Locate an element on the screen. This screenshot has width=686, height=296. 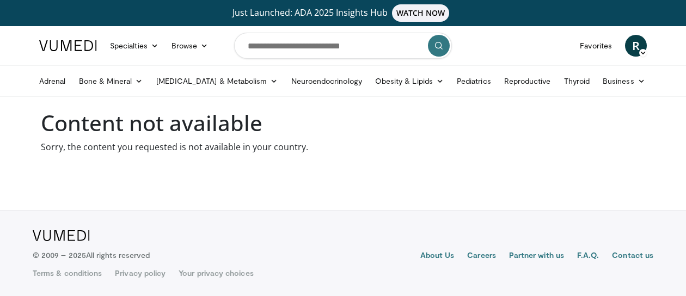
a: Terms & conditions is located at coordinates (67, 273).